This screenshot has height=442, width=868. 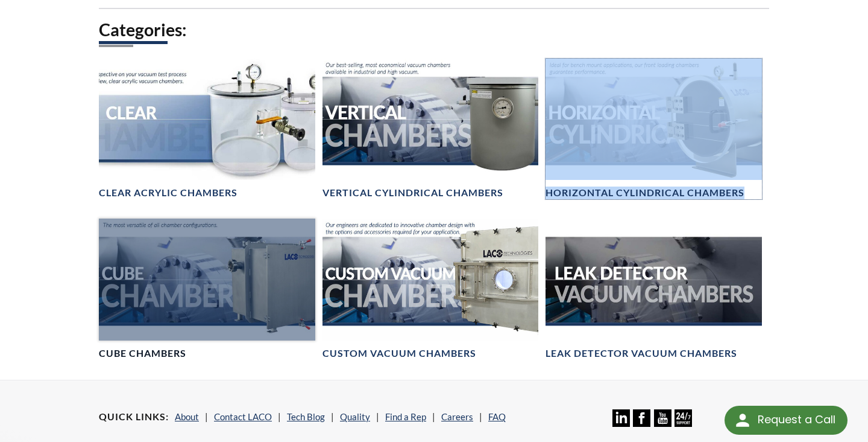 I want to click on h4: Horizontal Cylindrical Chambers, so click(x=645, y=193).